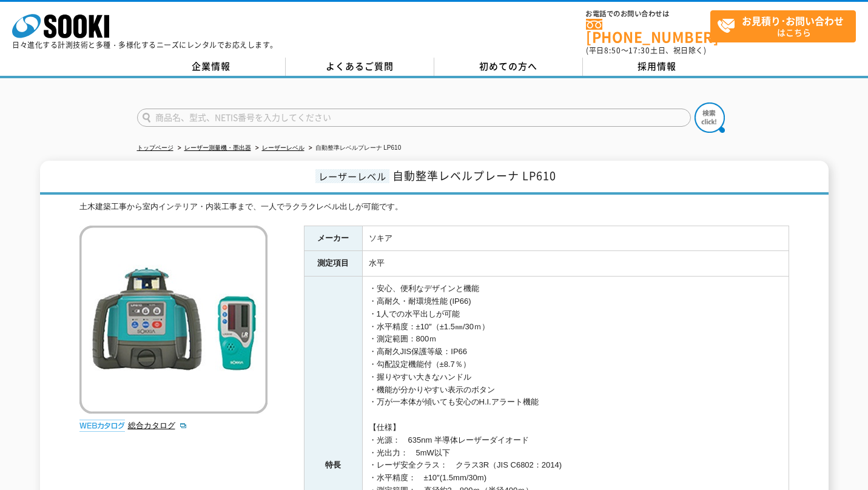 This screenshot has height=490, width=868. I want to click on th: メーカー, so click(333, 238).